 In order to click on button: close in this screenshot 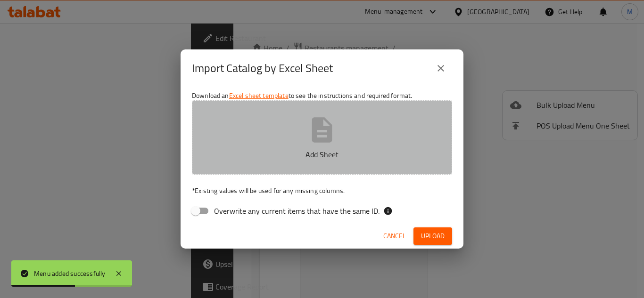, I will do `click(440, 68)`.